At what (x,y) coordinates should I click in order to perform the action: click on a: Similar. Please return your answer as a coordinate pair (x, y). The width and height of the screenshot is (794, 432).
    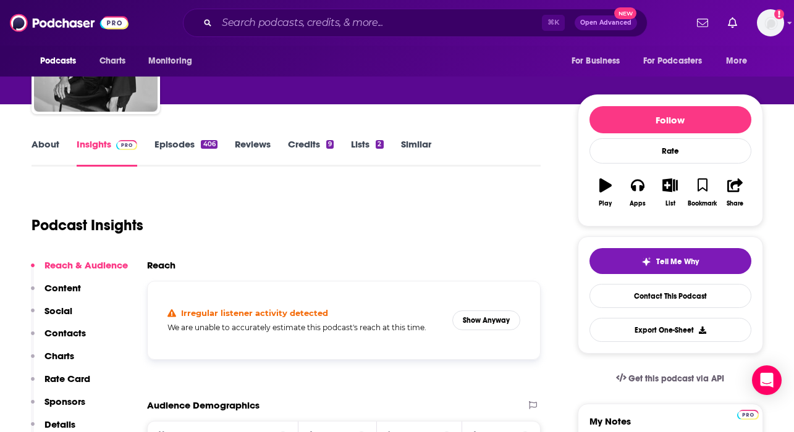
    Looking at the image, I should click on (416, 153).